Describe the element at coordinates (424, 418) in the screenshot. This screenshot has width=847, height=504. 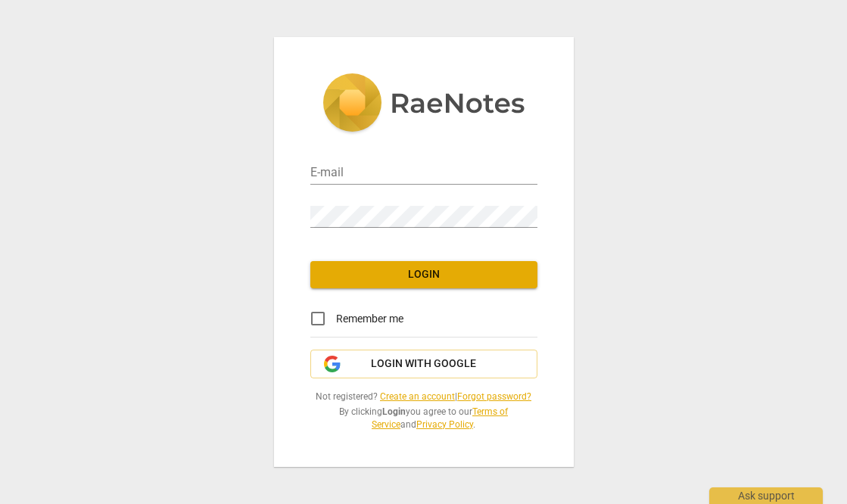
I see `span: By clicking you agree to our and .` at that location.